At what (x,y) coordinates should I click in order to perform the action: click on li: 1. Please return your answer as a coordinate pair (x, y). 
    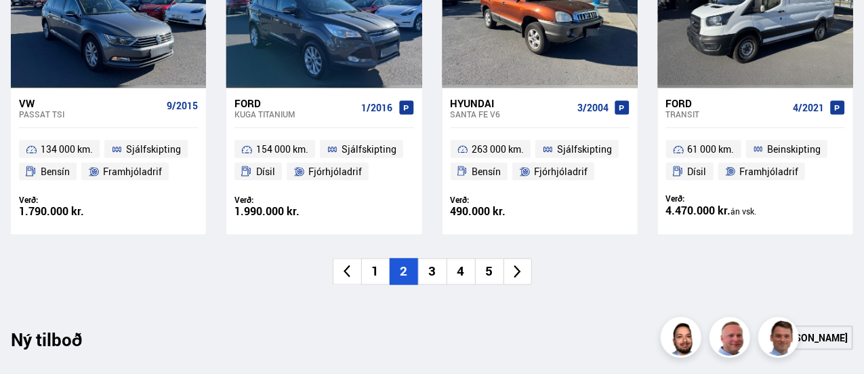
    Looking at the image, I should click on (376, 271).